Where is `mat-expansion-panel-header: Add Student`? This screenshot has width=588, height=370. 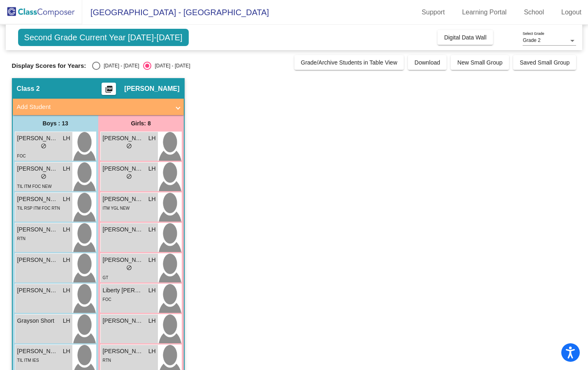
mat-expansion-panel-header: Add Student is located at coordinates (98, 106).